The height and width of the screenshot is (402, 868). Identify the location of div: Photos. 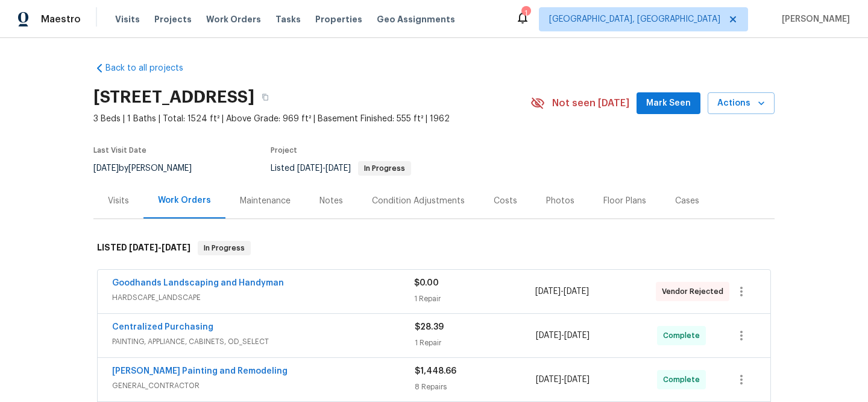
(560, 201).